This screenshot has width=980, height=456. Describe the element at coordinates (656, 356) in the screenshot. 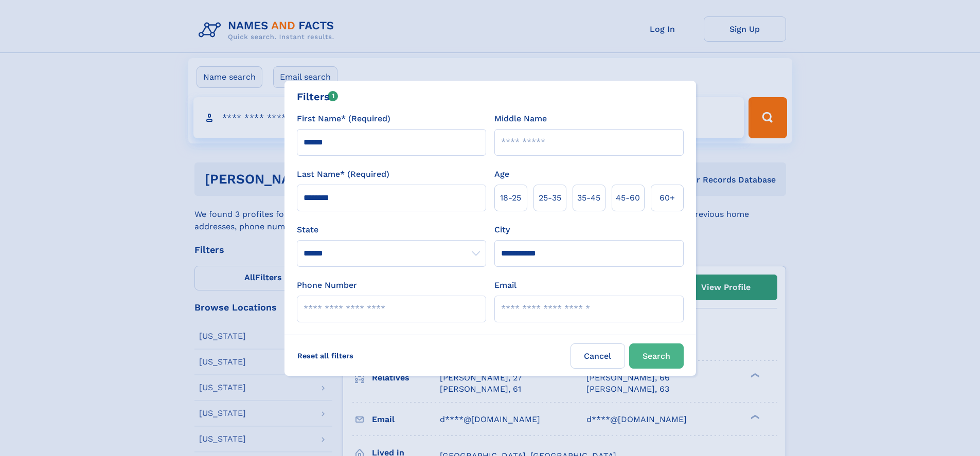

I see `button: Search` at that location.